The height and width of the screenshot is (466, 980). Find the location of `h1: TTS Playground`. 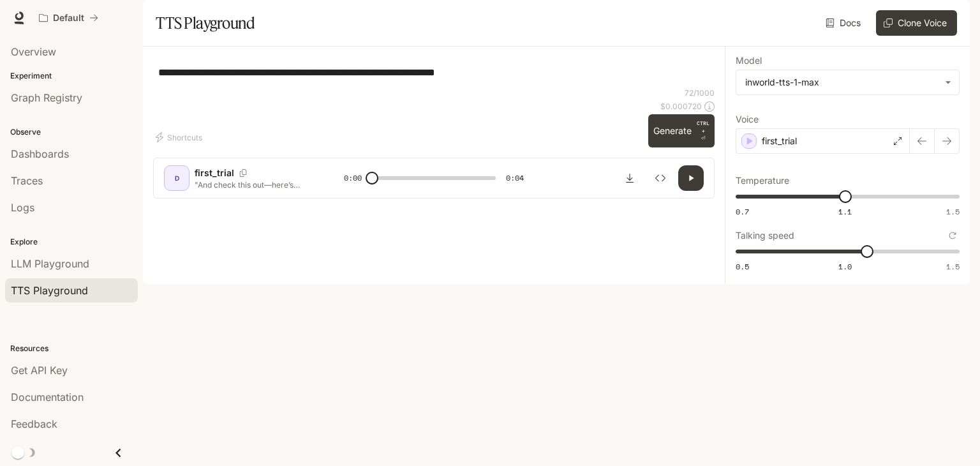

h1: TTS Playground is located at coordinates (205, 23).